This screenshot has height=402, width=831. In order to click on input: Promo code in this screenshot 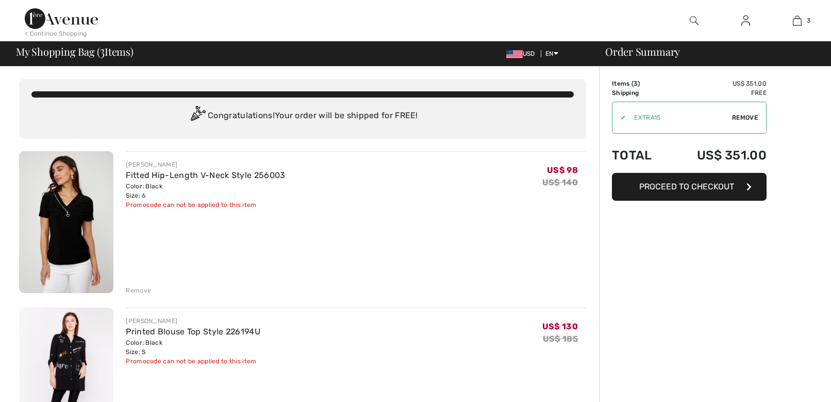, I will do `click(679, 118)`.